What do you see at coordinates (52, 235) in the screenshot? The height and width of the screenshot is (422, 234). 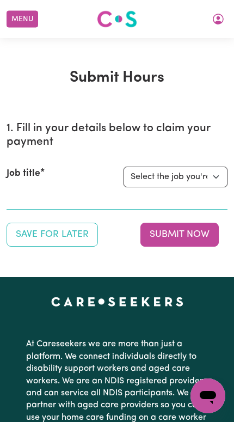 I see `button: Save your job report` at bounding box center [52, 235].